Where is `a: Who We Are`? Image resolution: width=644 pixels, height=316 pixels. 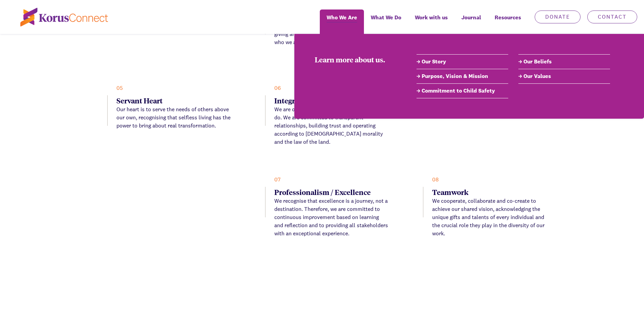 a: Who We Are is located at coordinates (342, 22).